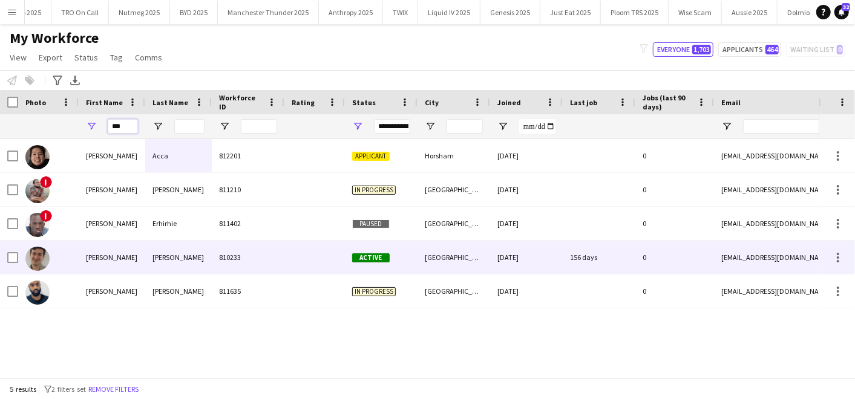 The height and width of the screenshot is (399, 855). Describe the element at coordinates (371, 258) in the screenshot. I see `span: Active` at that location.